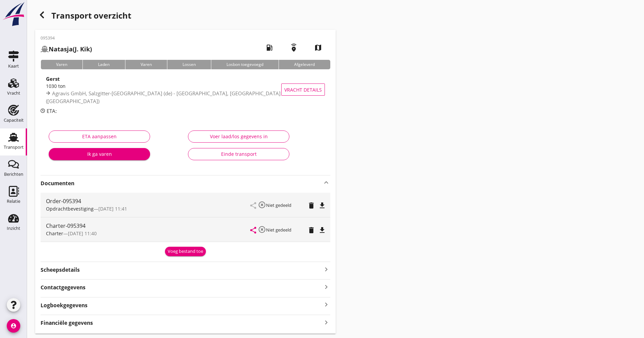 The height and width of the screenshot is (338, 644). What do you see at coordinates (269, 48) in the screenshot?
I see `i: local_gas_station` at bounding box center [269, 48].